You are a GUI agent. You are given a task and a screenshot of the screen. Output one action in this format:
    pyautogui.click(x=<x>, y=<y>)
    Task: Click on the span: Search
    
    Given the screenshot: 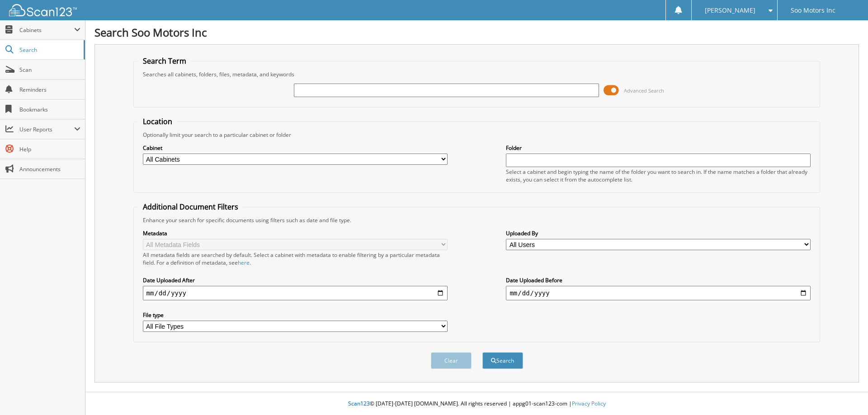 What is the action you would take?
    pyautogui.click(x=49, y=50)
    